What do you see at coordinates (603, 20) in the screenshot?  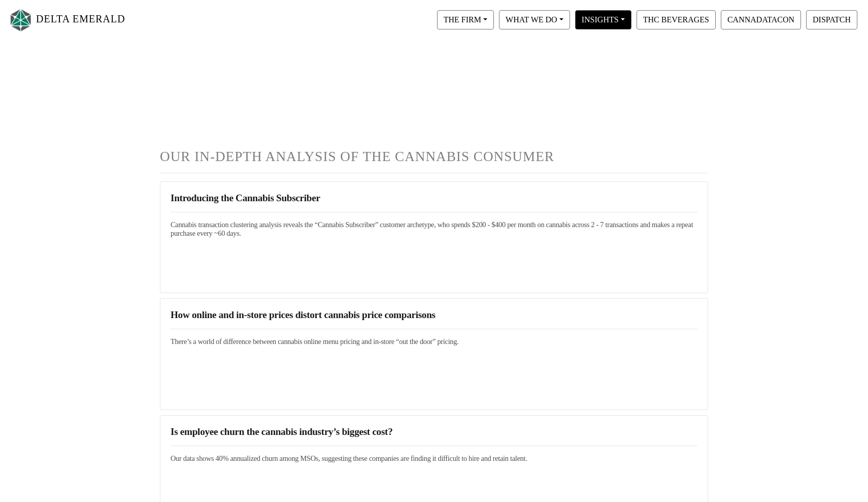 I see `button: INSIGHTS` at bounding box center [603, 20].